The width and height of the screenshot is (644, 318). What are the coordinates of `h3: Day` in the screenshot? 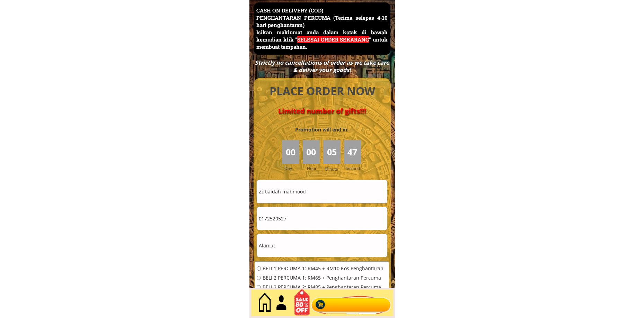 It's located at (293, 168).